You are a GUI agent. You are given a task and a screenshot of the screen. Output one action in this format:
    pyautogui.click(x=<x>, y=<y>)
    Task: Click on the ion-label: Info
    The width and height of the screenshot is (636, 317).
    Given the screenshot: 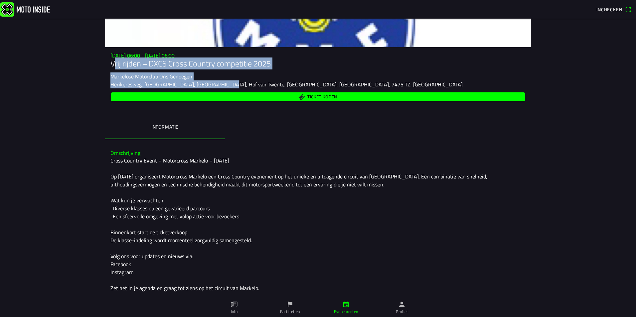 What is the action you would take?
    pyautogui.click(x=234, y=312)
    